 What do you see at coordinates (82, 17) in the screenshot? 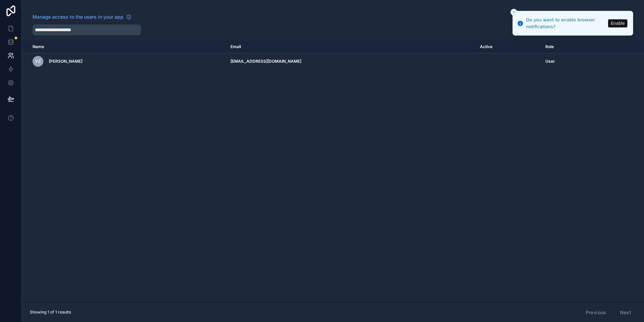
I see `a: Manage access to the users in your app` at bounding box center [82, 17].